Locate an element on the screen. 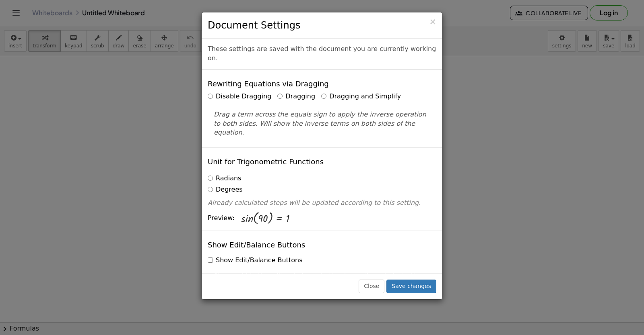  label: Dragging and Simplify is located at coordinates (361, 96).